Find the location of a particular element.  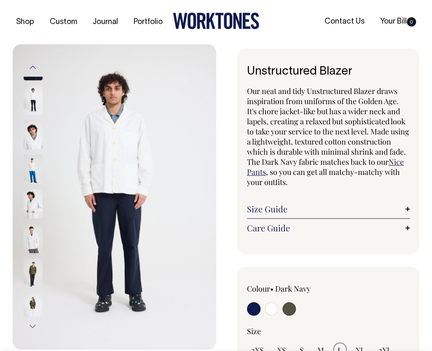

div: Colour is located at coordinates (280, 289).